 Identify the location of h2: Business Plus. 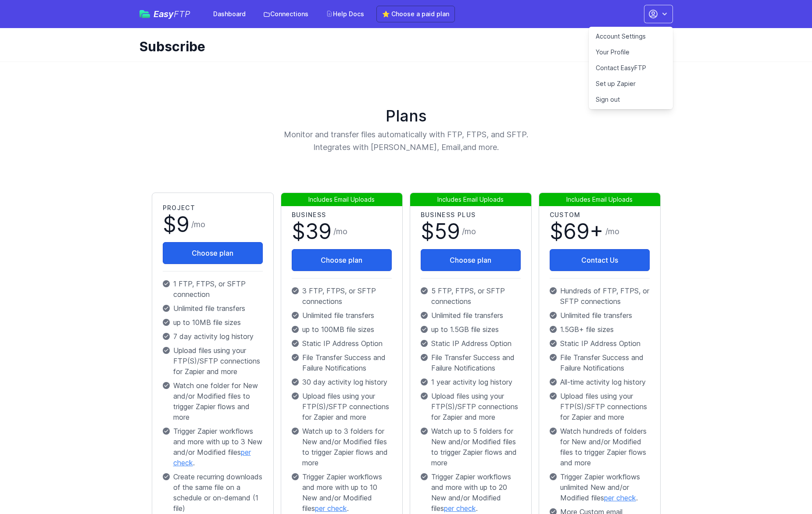
(471, 215).